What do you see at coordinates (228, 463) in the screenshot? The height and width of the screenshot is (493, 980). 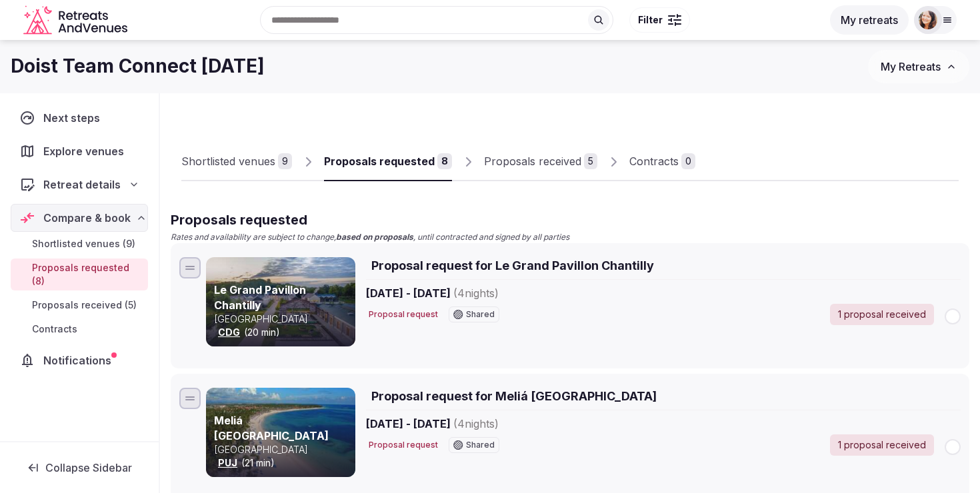 I see `button: PUJ` at bounding box center [228, 463].